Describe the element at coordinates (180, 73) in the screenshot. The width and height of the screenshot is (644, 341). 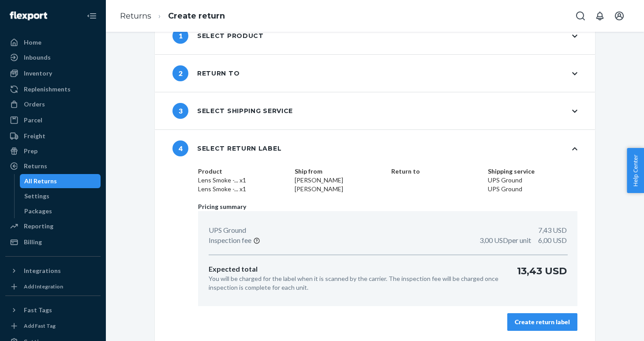
I see `span: 2` at that location.